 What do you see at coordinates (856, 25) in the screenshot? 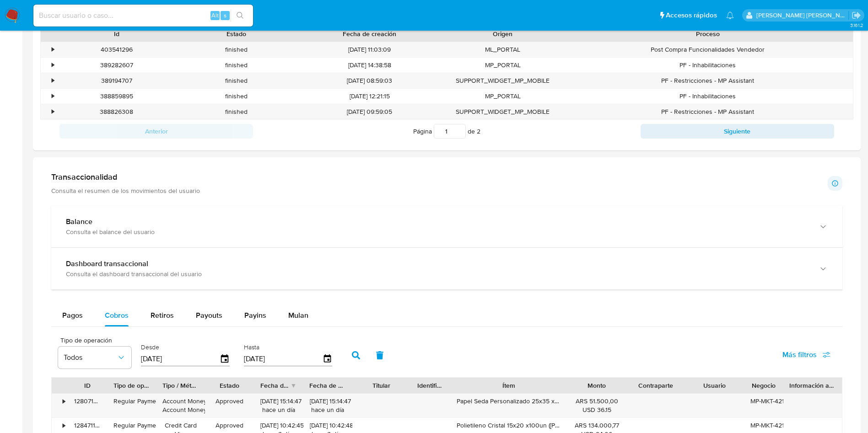
I see `span: 3.161.2` at bounding box center [856, 25].